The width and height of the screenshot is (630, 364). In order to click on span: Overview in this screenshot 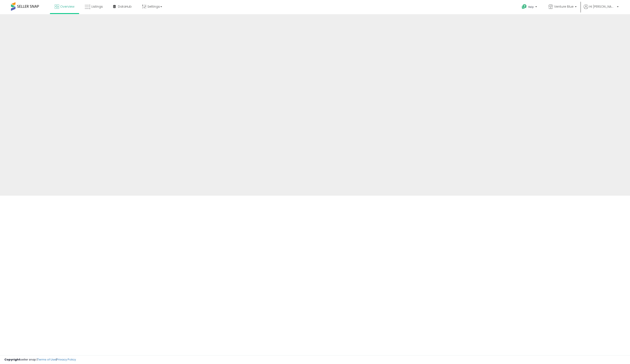, I will do `click(67, 7)`.